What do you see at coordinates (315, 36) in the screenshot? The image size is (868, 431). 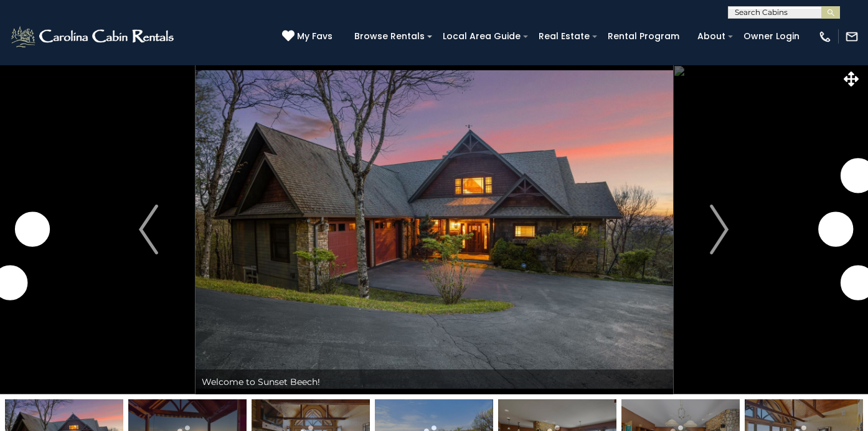 I see `span: My Favs` at bounding box center [315, 36].